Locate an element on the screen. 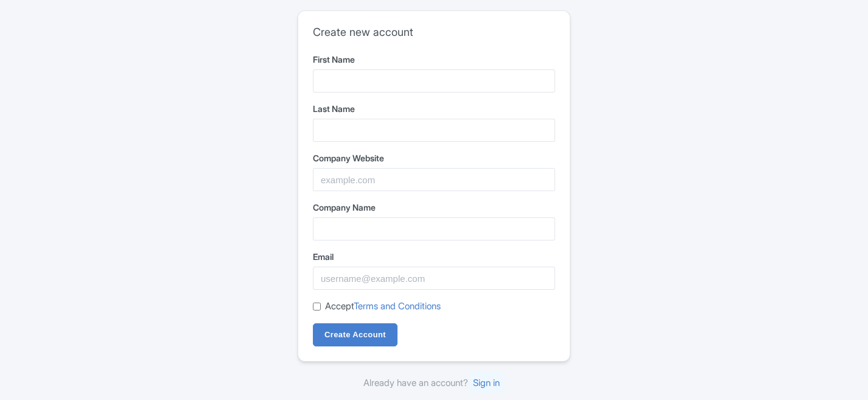 The image size is (868, 400). label: Accept is located at coordinates (383, 306).